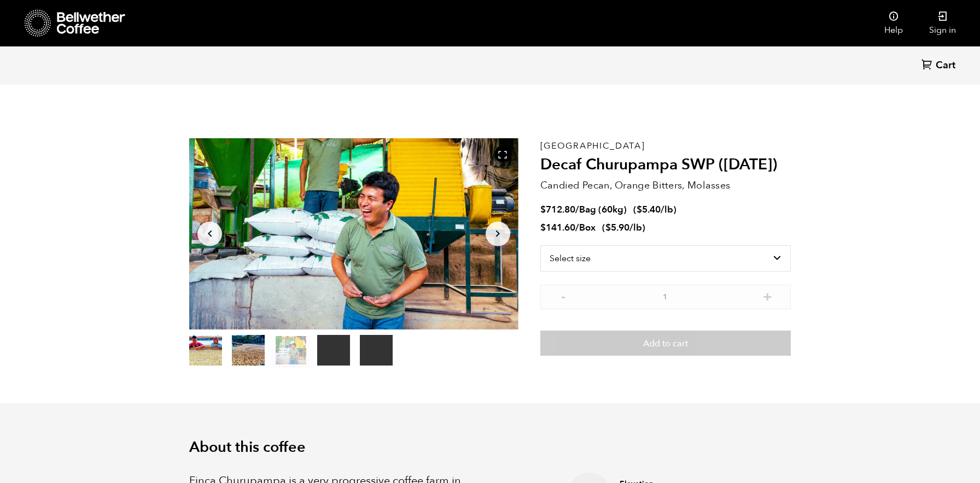  I want to click on bdi: 5.40, so click(648, 210).